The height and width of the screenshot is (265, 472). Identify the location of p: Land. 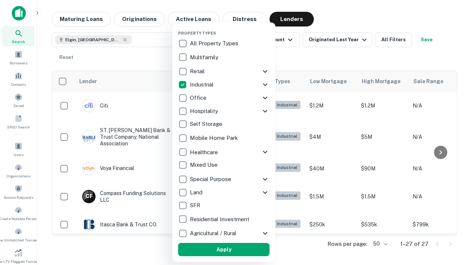
(197, 193).